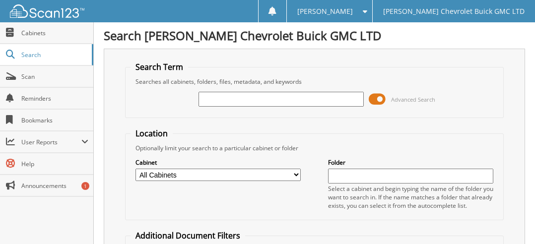 This screenshot has width=535, height=244. Describe the element at coordinates (413, 99) in the screenshot. I see `span: Advanced Search` at that location.